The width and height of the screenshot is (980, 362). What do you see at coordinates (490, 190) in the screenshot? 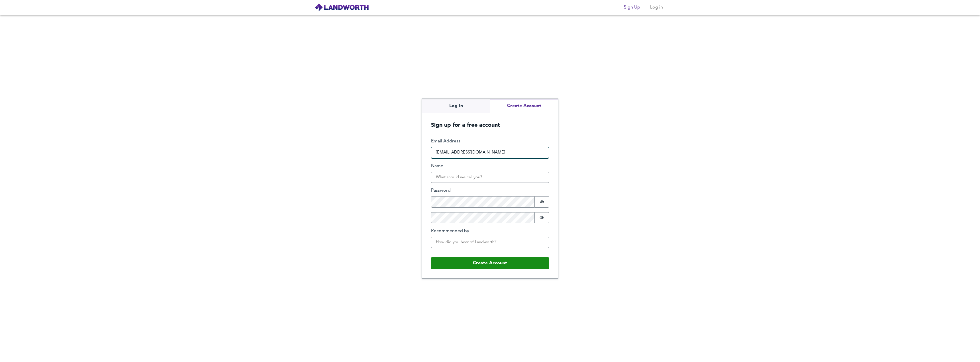
I see `label: Password` at bounding box center [490, 190].